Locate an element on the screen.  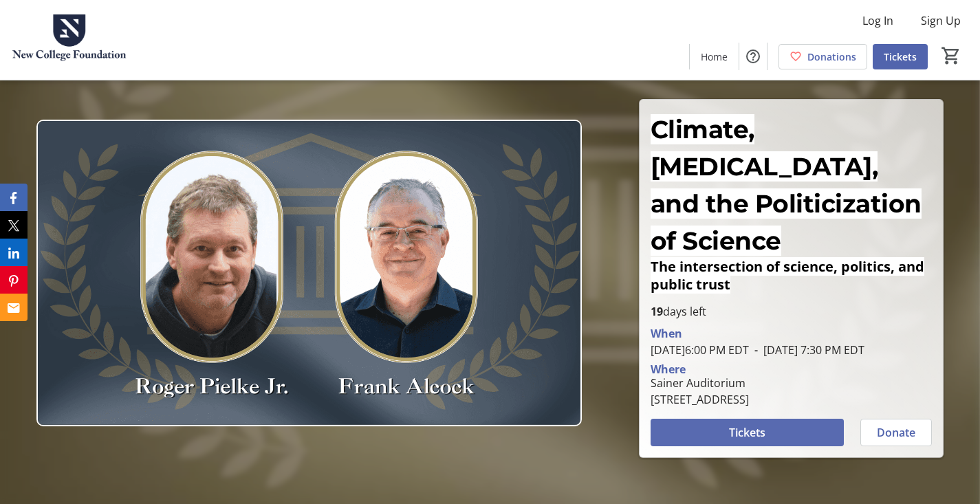
span: The intersection of science, politics, and is located at coordinates (787, 266).